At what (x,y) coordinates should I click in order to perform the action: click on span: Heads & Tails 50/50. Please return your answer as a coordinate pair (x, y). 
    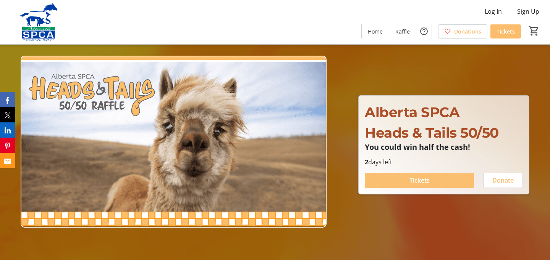
    Looking at the image, I should click on (431, 133).